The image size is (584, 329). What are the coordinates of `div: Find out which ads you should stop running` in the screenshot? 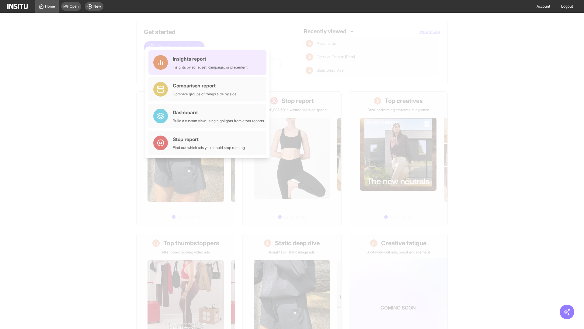 It's located at (209, 148).